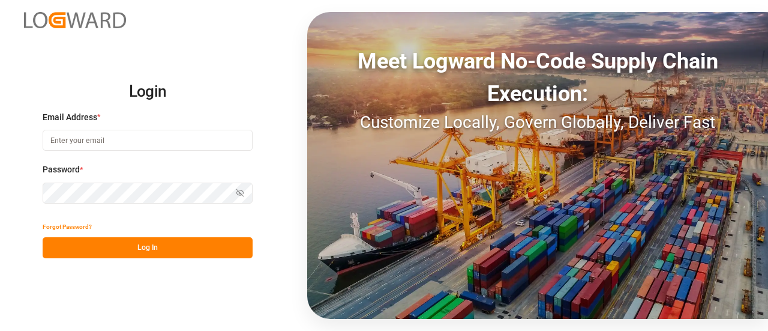 The width and height of the screenshot is (768, 331). Describe the element at coordinates (75, 20) in the screenshot. I see `img: Logward_new_orange.png` at that location.